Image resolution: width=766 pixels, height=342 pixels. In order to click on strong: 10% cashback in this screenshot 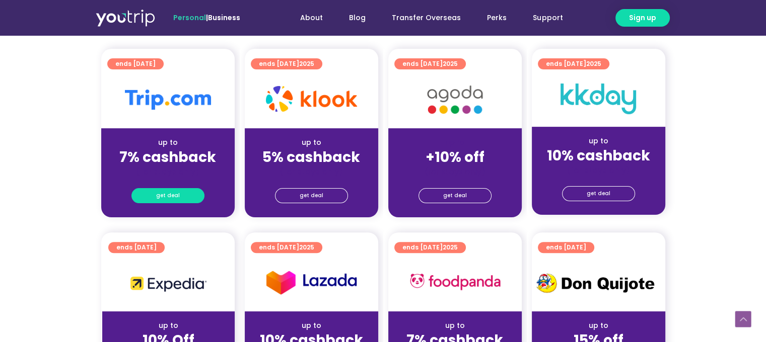, I will do `click(598, 156)`.